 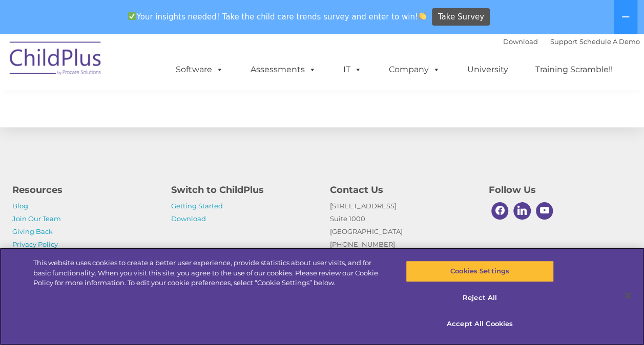 What do you see at coordinates (414, 69) in the screenshot?
I see `a: Company` at bounding box center [414, 69].